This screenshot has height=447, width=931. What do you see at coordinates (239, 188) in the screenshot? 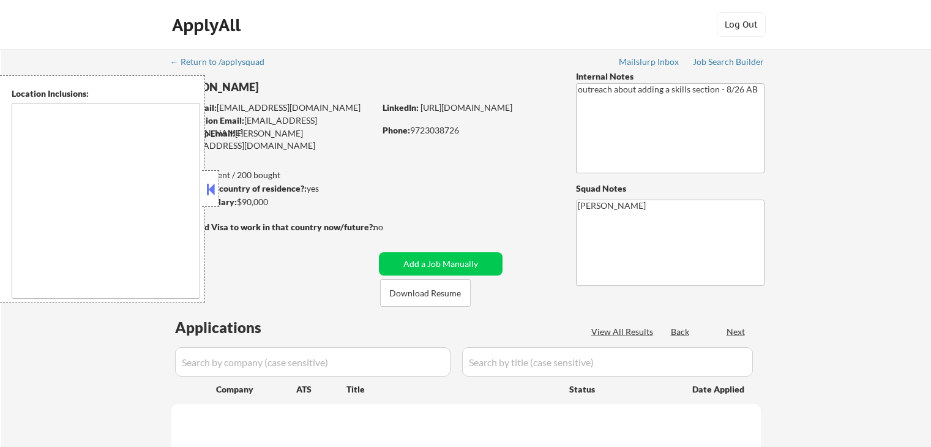
I see `strong: Can work in country of residence?:` at bounding box center [239, 188].